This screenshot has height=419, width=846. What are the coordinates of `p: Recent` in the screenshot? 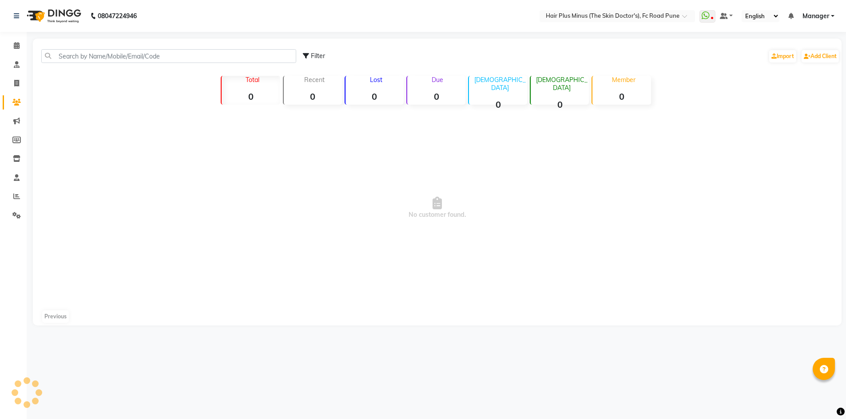 It's located at (314, 80).